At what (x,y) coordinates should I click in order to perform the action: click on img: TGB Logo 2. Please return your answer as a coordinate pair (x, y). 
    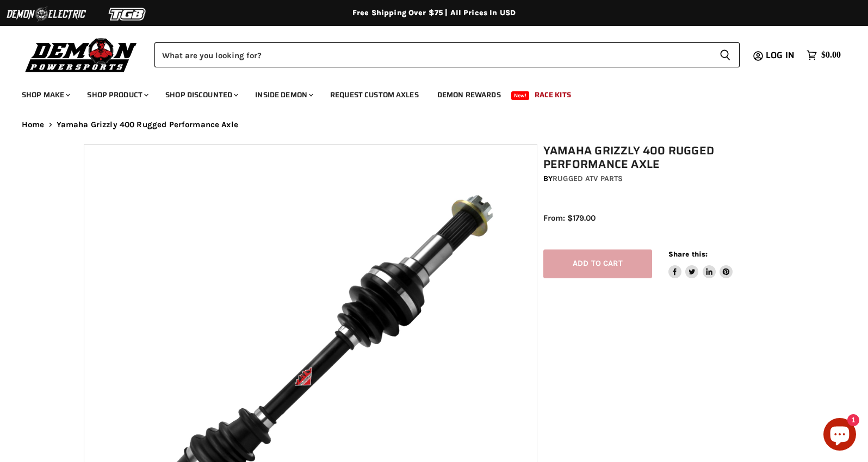
    Looking at the image, I should click on (128, 14).